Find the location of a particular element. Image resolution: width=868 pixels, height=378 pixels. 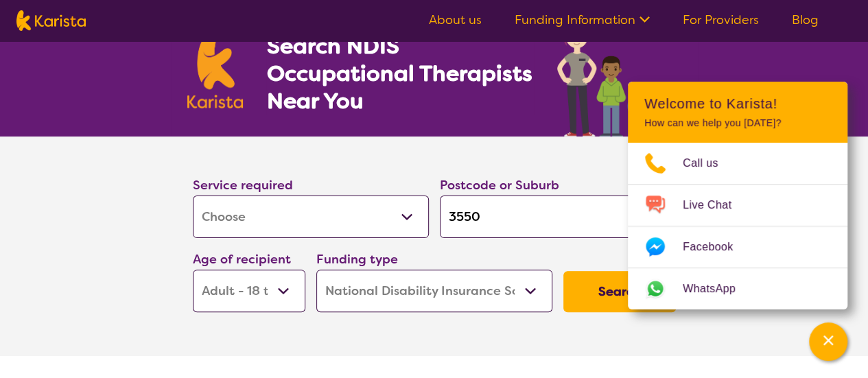

a: For Providers is located at coordinates (721, 20).